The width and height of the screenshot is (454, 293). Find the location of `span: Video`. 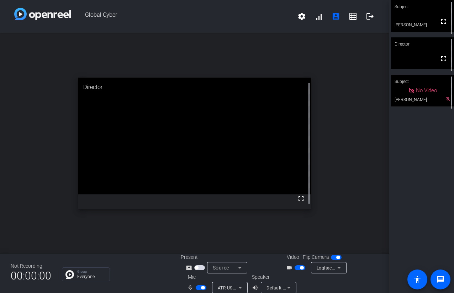

span: Video is located at coordinates (293, 257).